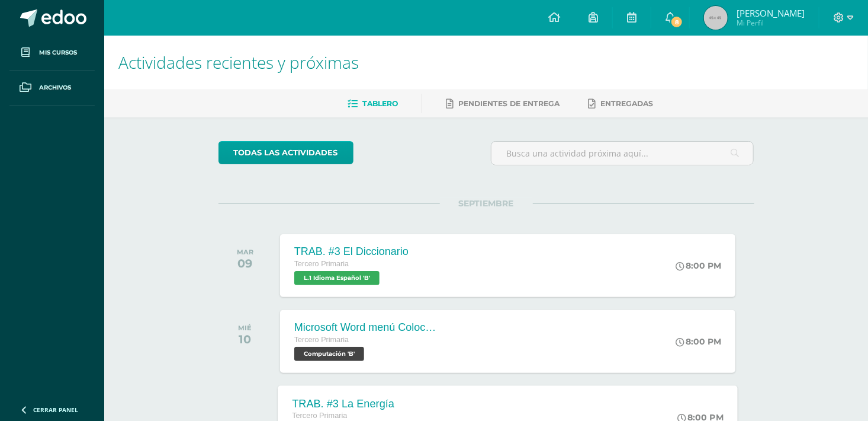 Image resolution: width=868 pixels, height=421 pixels. Describe the element at coordinates (329, 354) in the screenshot. I see `span: Computación 'B'` at that location.